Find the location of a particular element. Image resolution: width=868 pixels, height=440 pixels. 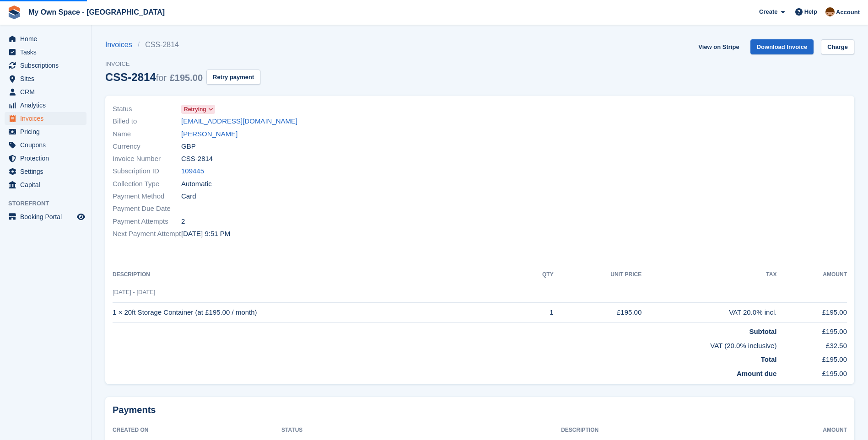

span: for is located at coordinates (161, 78).